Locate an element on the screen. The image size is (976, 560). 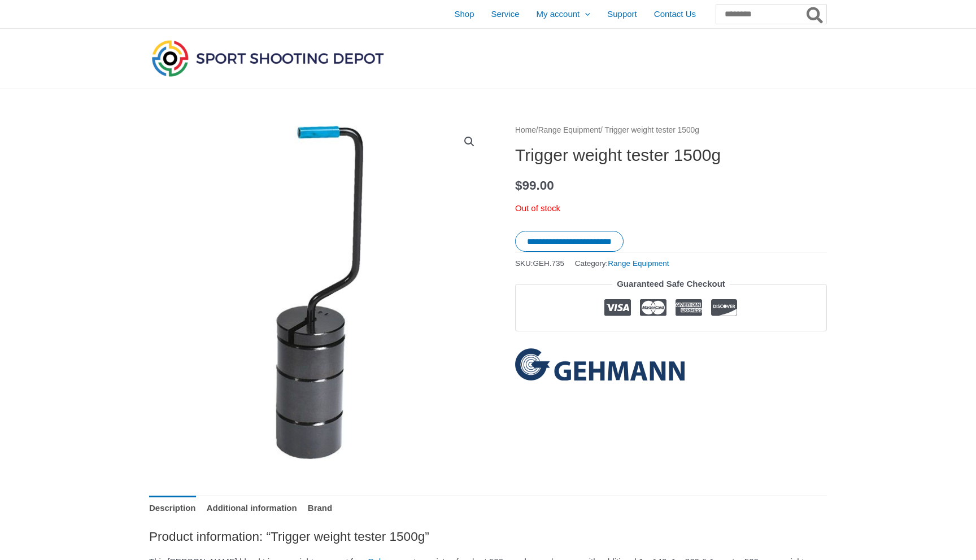
a: Additional information is located at coordinates (252, 507).